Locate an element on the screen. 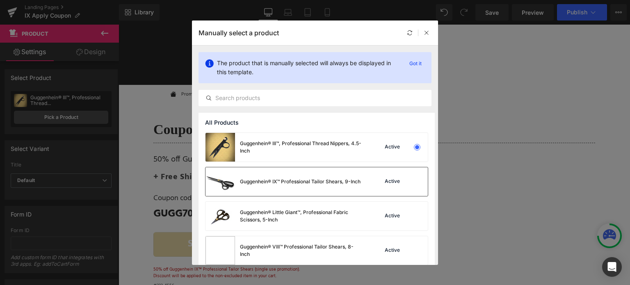 This screenshot has width=630, height=285. button: Sold Out is located at coordinates (89, 220).